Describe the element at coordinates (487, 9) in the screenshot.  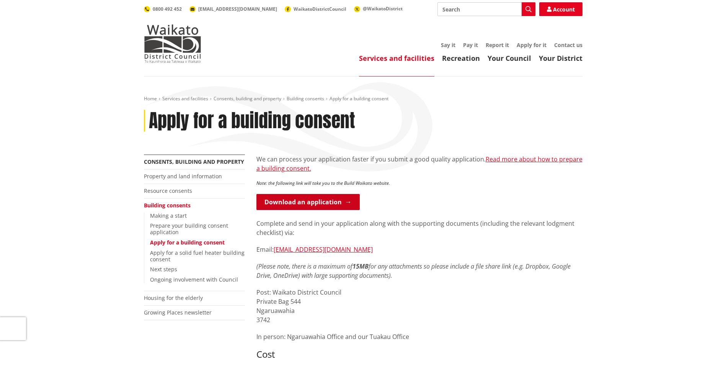
I see `input: Search input` at that location.